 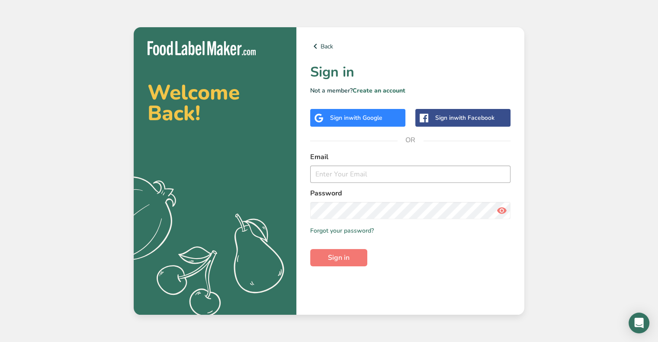 I want to click on input: Enter Your Email, so click(x=410, y=174).